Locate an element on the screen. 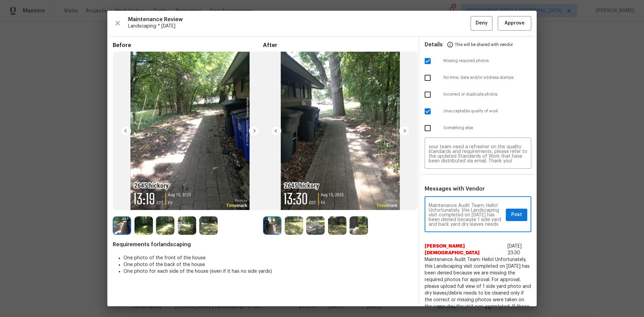 The image size is (644, 317). button: Approve is located at coordinates (514, 23).